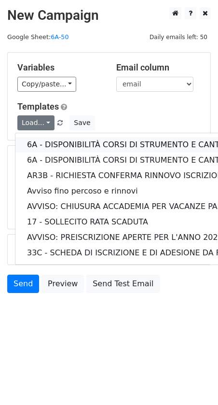 This screenshot has width=218, height=405. What do you see at coordinates (194, 381) in the screenshot?
I see `div: Chat Widget` at bounding box center [194, 381].